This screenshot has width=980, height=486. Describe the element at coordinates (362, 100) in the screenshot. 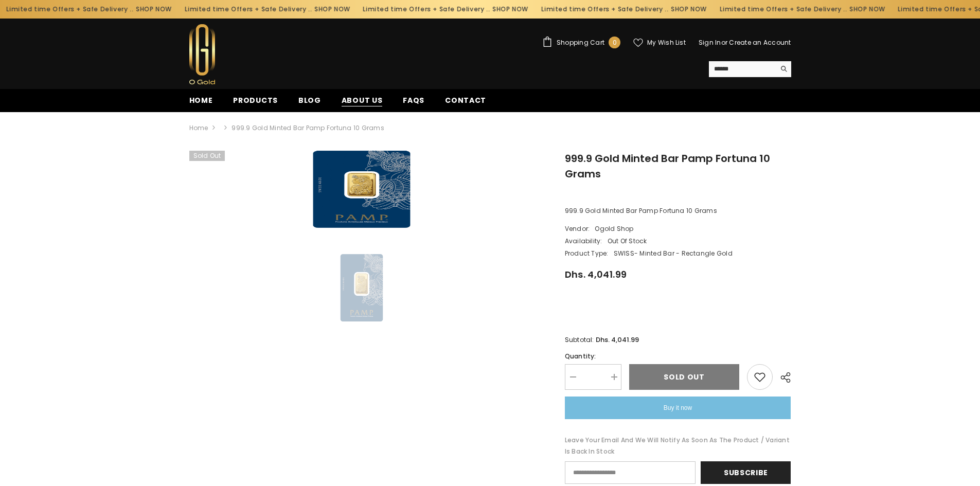

I see `span: About us` at that location.